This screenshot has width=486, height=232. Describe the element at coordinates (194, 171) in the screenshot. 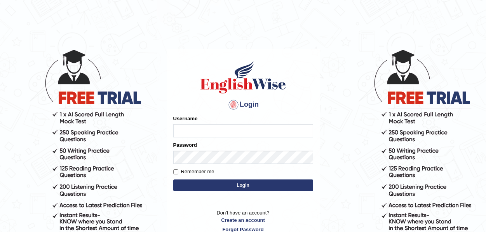

I see `label: Remember me` at that location.